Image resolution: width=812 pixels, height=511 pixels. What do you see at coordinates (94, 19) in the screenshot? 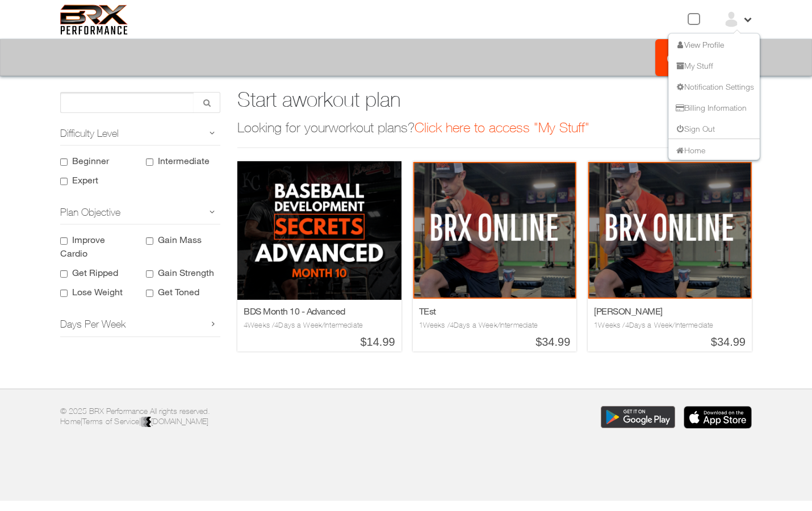
I see `img: 6f7da32581c89ca25d665dc3aae533e4f14fe3ef_original.svg` at bounding box center [94, 19].